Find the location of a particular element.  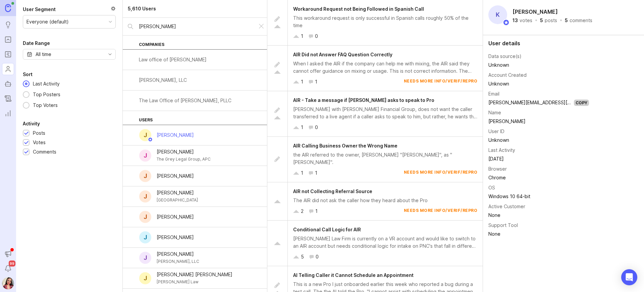

span: Conditional Call Logic for AIR is located at coordinates (327, 230).